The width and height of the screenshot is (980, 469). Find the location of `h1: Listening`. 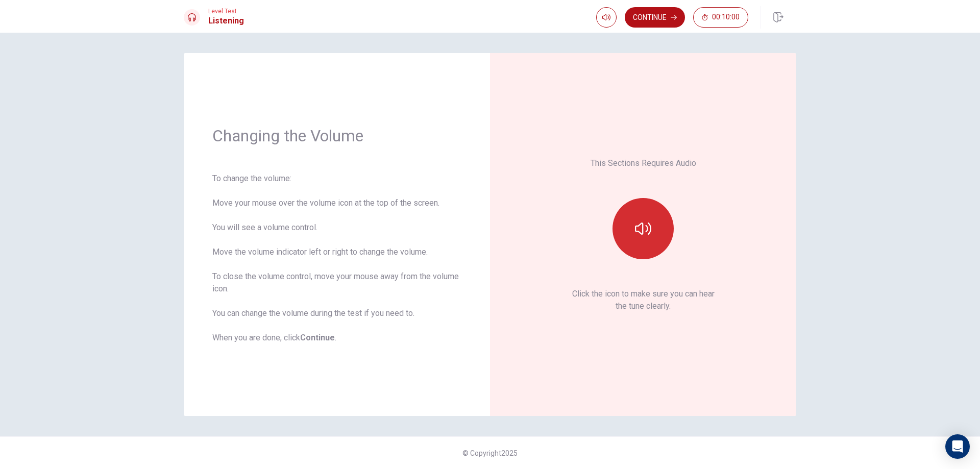

h1: Listening is located at coordinates (226, 21).